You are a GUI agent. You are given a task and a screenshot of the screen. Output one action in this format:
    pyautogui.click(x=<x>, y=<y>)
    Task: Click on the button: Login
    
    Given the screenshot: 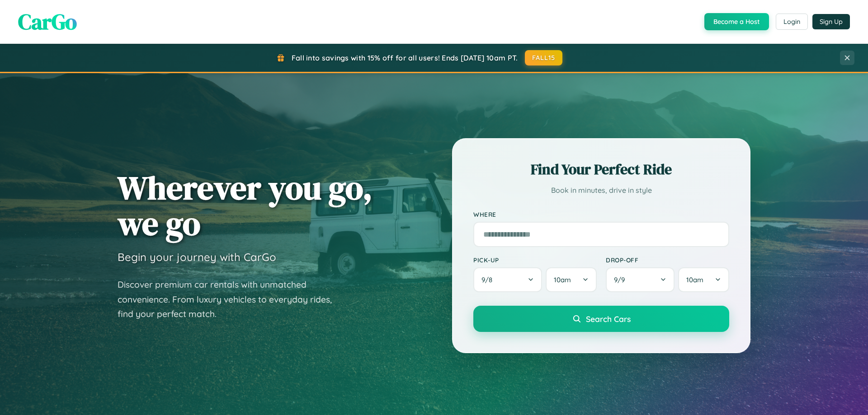 What is the action you would take?
    pyautogui.click(x=792, y=22)
    